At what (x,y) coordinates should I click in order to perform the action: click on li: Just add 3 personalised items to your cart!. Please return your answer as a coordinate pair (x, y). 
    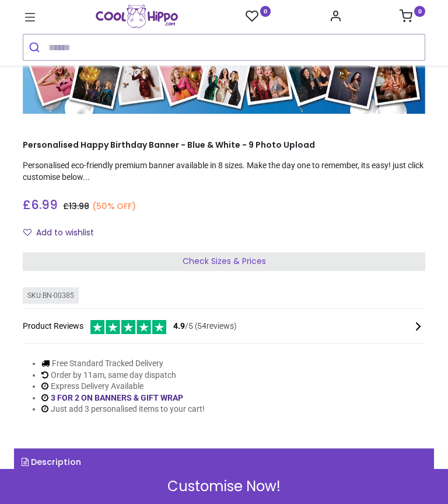
    Looking at the image, I should click on (123, 409).